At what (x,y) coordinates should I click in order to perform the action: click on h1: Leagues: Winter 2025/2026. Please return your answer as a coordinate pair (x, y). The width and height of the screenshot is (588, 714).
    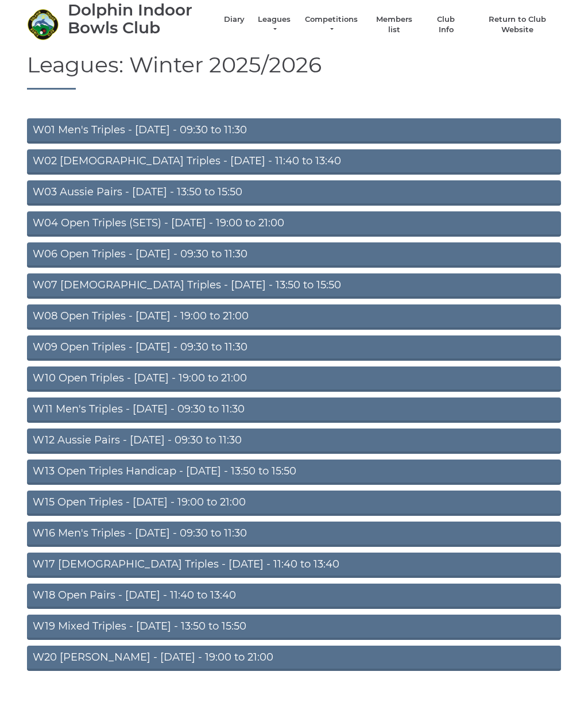
    Looking at the image, I should click on (294, 71).